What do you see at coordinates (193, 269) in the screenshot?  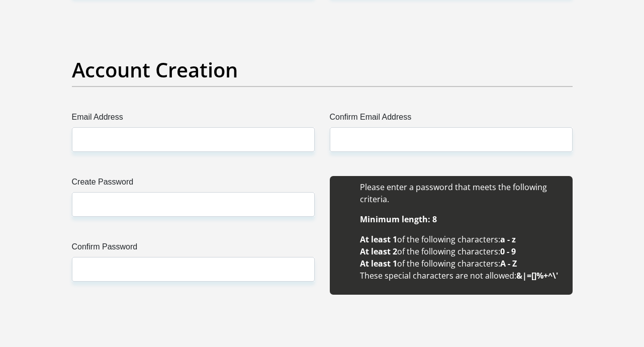 I see `input: Confirm Password` at bounding box center [193, 269].